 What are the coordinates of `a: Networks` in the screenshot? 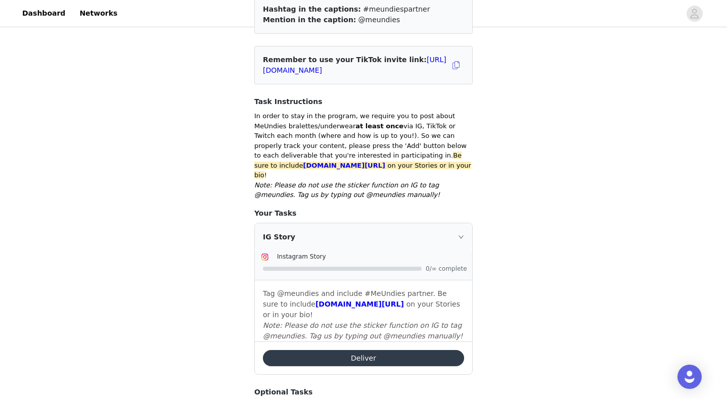 It's located at (98, 13).